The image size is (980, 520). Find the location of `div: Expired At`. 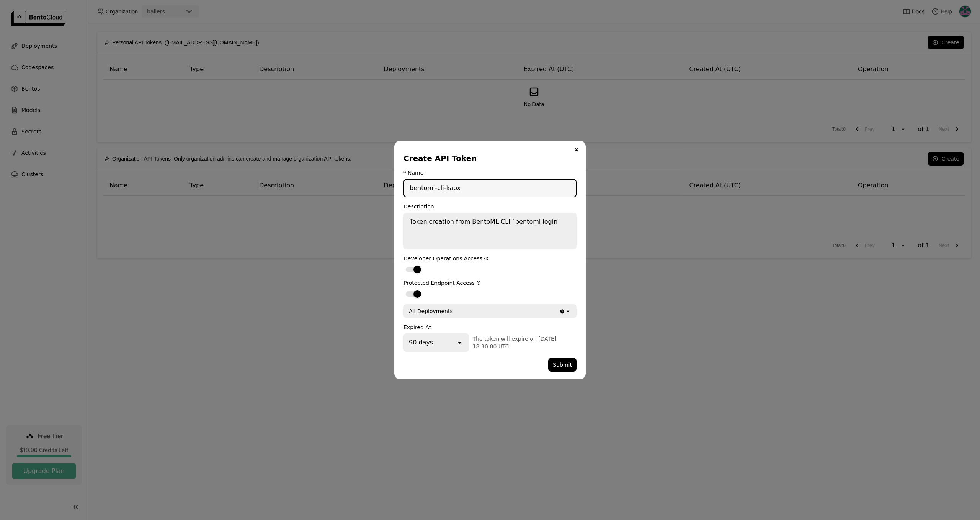

div: Expired At is located at coordinates (490, 328).